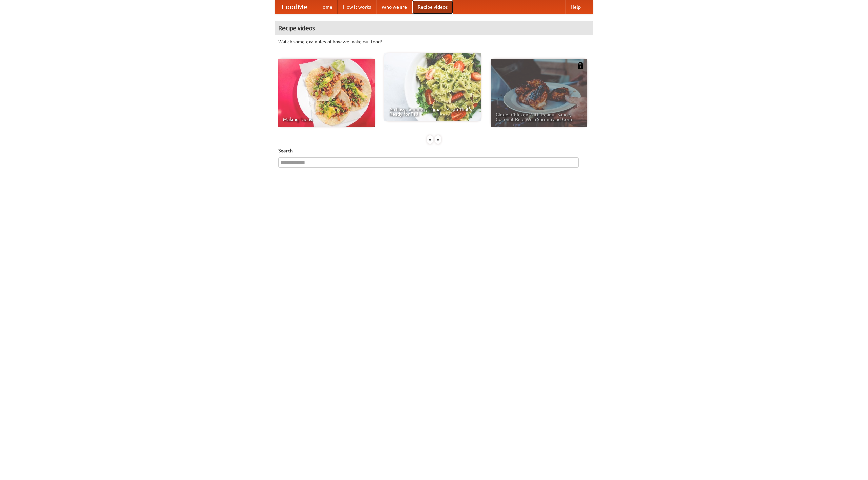 Image resolution: width=868 pixels, height=480 pixels. Describe the element at coordinates (434, 42) in the screenshot. I see `p: Watch some examples of how we make our food!` at that location.